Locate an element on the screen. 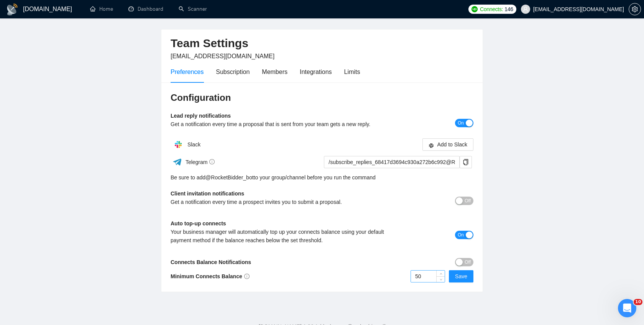 The width and height of the screenshot is (644, 325). span: Save is located at coordinates (461, 276).